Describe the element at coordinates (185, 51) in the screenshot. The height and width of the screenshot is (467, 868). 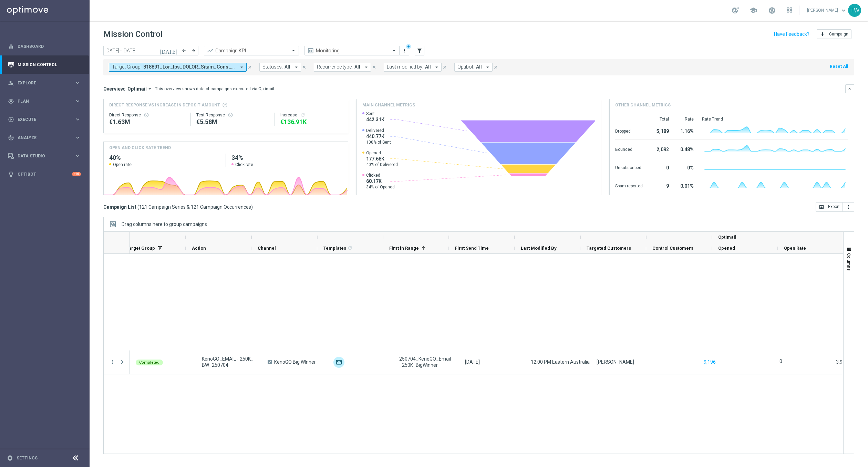
I see `i: arrow_back` at that location.